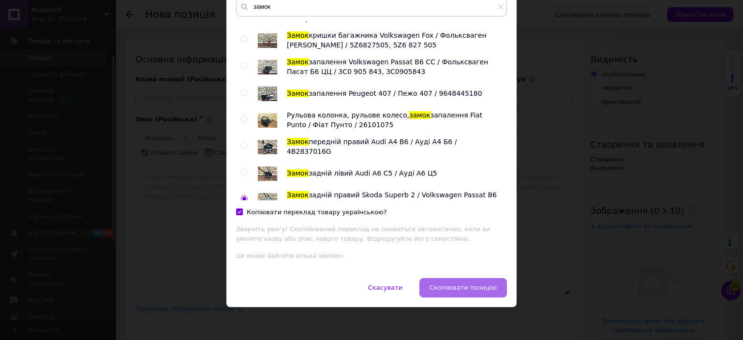 The height and width of the screenshot is (340, 743). I want to click on span: запалення Fiat Punto / Фіат Пунто / 26101075, so click(384, 120).